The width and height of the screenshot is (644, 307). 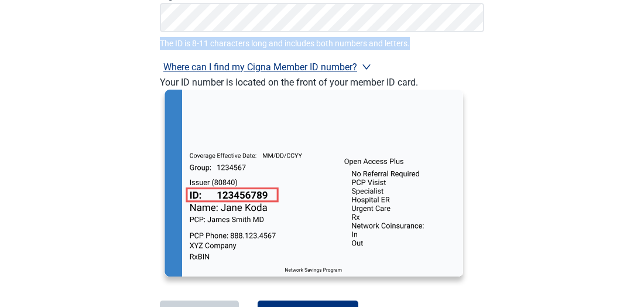 What do you see at coordinates (314, 188) in the screenshot?
I see `img: Koda Health` at bounding box center [314, 188].